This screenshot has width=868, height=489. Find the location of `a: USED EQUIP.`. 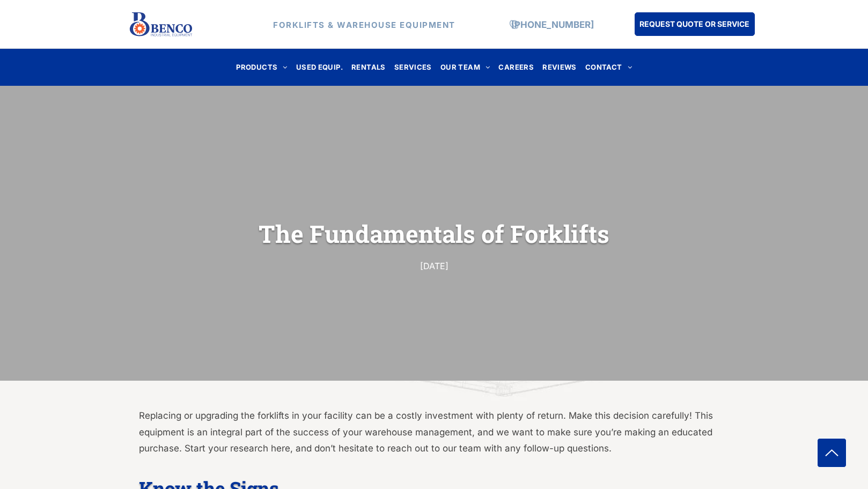

a: USED EQUIP. is located at coordinates (319, 67).